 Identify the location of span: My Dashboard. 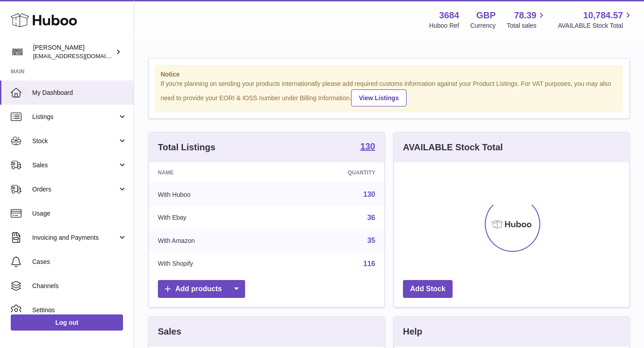
(79, 93).